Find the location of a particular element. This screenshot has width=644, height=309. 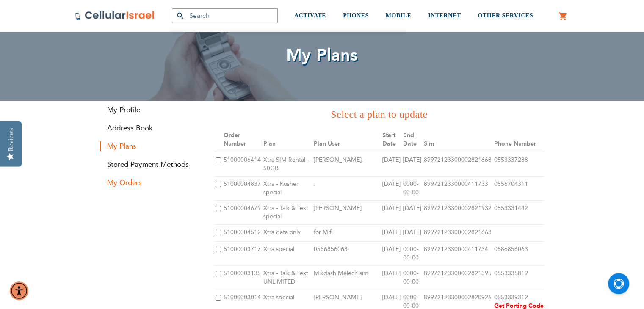

th: Order Number is located at coordinates (242, 140).